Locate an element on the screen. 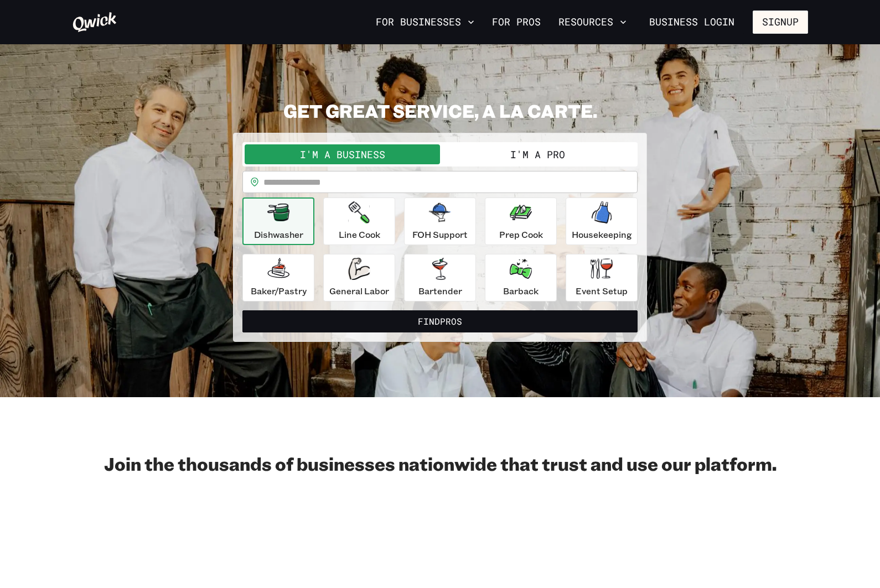 This screenshot has width=880, height=588. p: Barback is located at coordinates (521, 291).